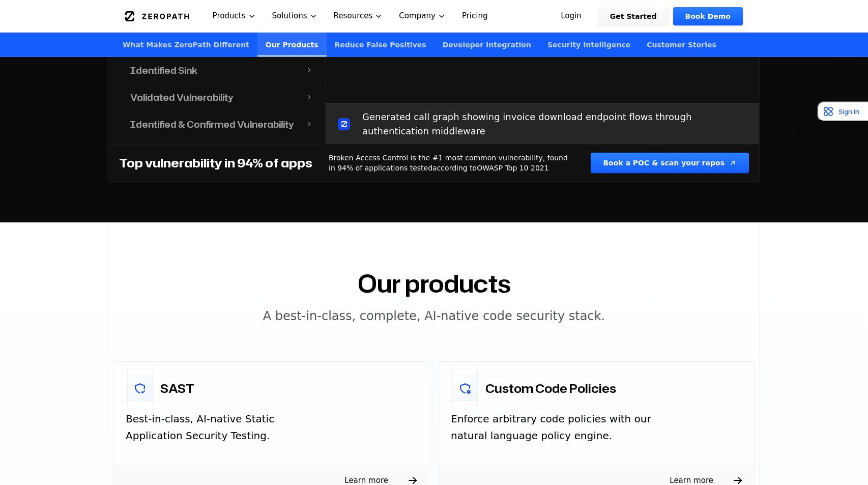 The image size is (868, 485). I want to click on p: Best-in-class, AI-native Static Application Security Testing., so click(228, 427).